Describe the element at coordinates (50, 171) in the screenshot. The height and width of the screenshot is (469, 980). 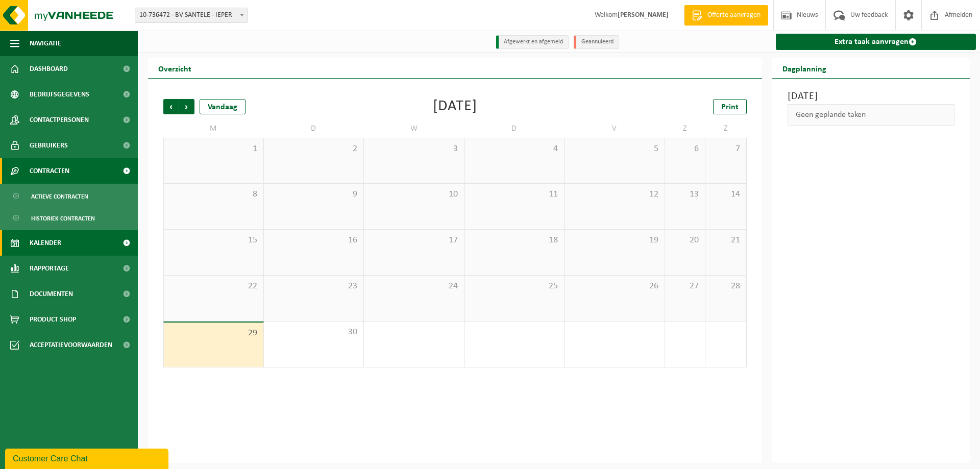
I see `span: Contracten` at that location.